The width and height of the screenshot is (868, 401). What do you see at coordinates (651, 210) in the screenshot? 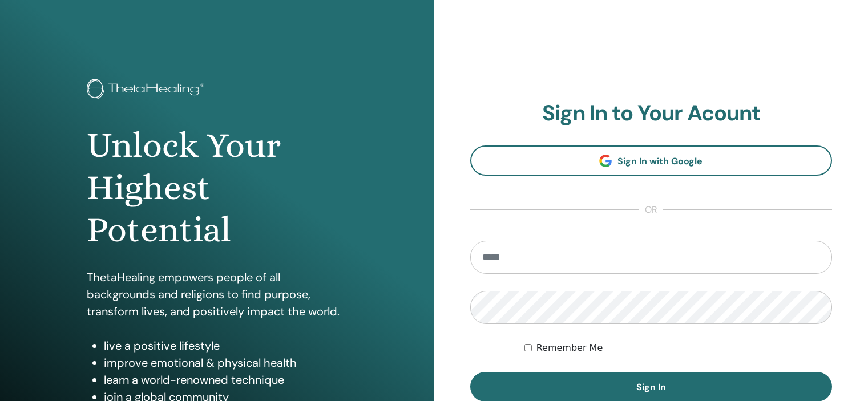
I see `span: or` at bounding box center [651, 210].